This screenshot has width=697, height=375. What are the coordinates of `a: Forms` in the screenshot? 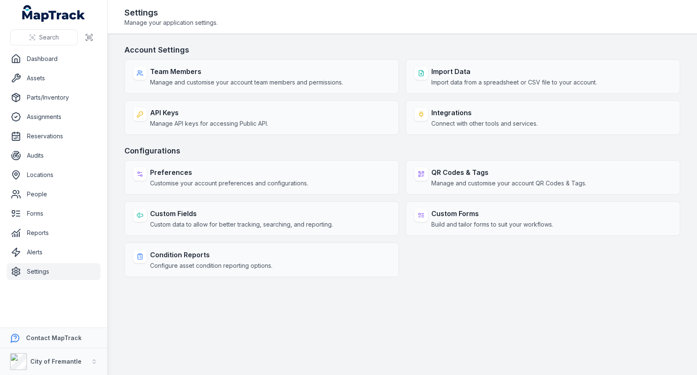 It's located at (53, 213).